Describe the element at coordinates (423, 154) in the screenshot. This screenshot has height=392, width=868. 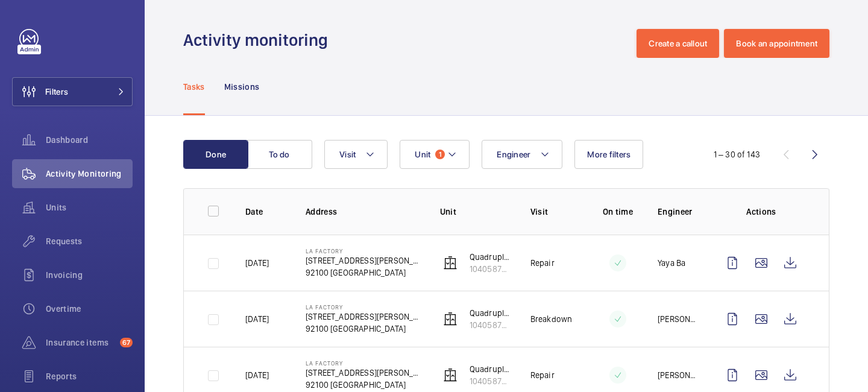
I see `span: Unit` at that location.